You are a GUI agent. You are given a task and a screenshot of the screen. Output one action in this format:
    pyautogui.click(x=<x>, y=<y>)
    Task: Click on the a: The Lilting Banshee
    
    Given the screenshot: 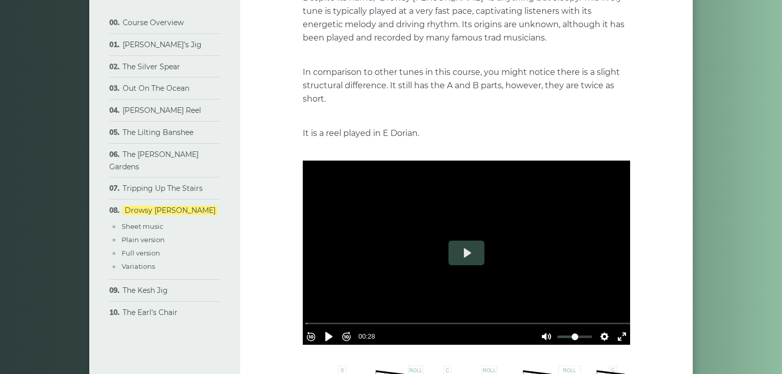 What is the action you would take?
    pyautogui.click(x=158, y=132)
    